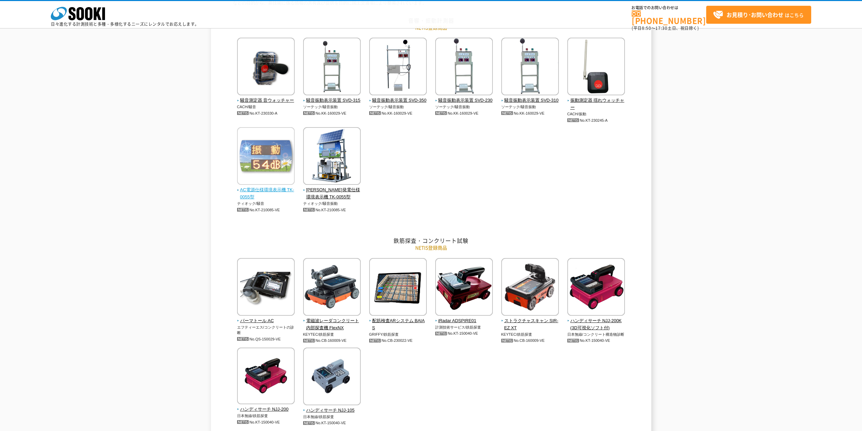 This screenshot has height=431, width=862. I want to click on span: ハンディサーチ NJJ-105, so click(332, 410).